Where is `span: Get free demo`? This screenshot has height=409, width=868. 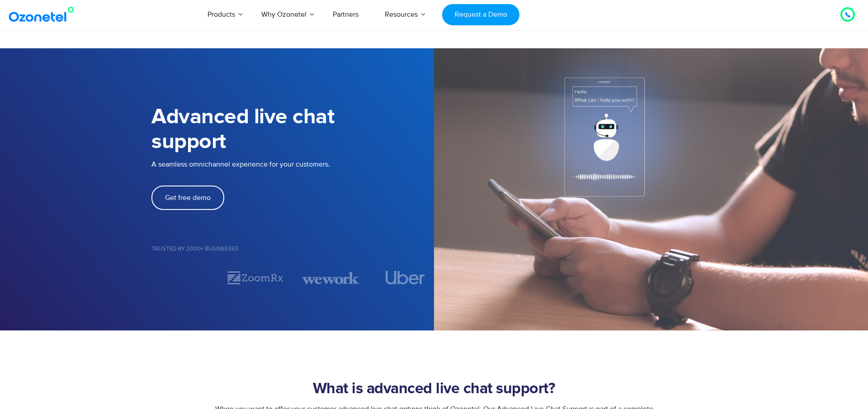 span: Get free demo is located at coordinates (187, 198).